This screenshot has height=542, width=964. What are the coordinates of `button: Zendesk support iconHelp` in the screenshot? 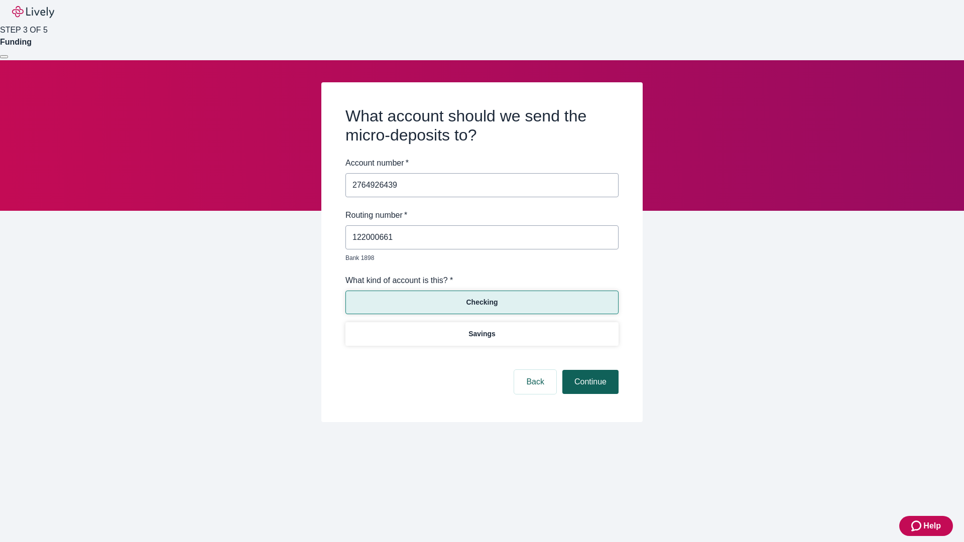 It's located at (925, 526).